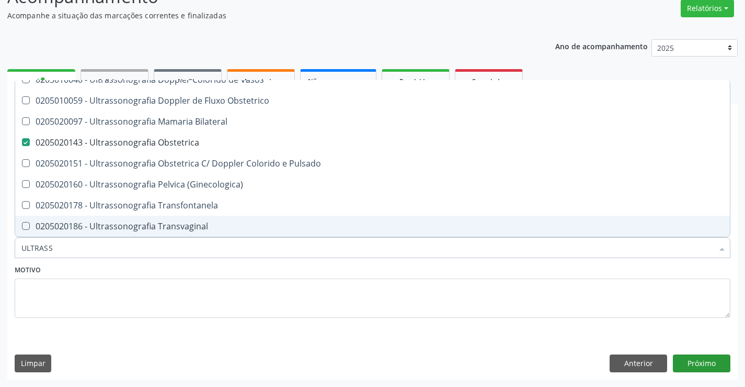  Describe the element at coordinates (372, 205) in the screenshot. I see `div: 0205020178 - Ultrassonografia Transfontanela` at that location.